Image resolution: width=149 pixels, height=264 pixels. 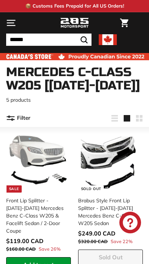 I want to click on span: $119.00 CAD, so click(x=25, y=241).